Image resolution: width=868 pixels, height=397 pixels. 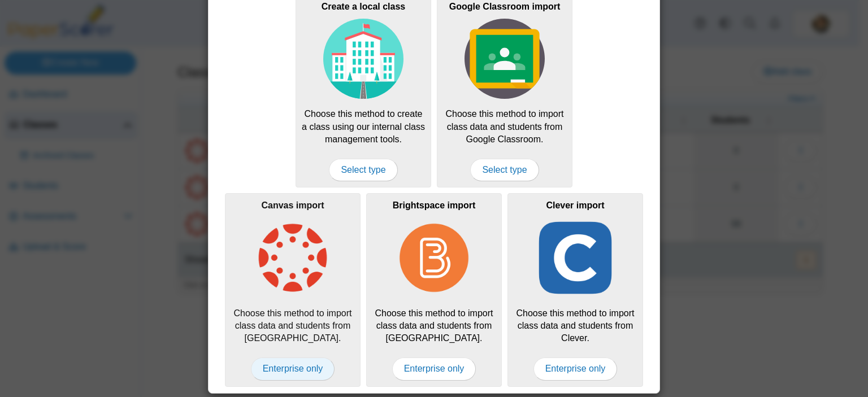 What do you see at coordinates (364, 6) in the screenshot?
I see `b: Create a local class` at bounding box center [364, 6].